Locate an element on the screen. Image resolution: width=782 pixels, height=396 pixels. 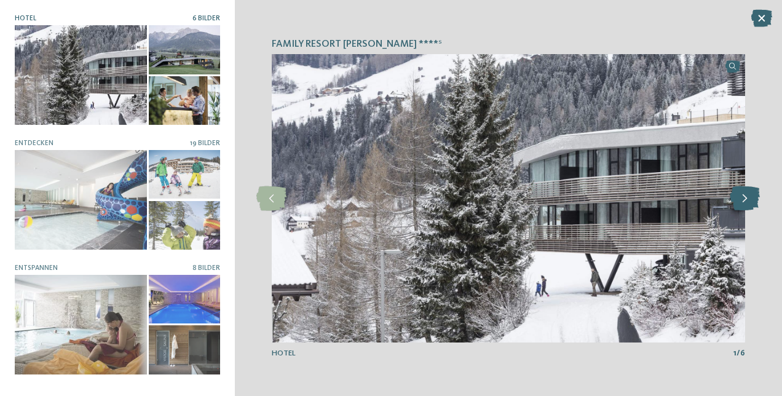
span: Entspannen is located at coordinates (36, 268).